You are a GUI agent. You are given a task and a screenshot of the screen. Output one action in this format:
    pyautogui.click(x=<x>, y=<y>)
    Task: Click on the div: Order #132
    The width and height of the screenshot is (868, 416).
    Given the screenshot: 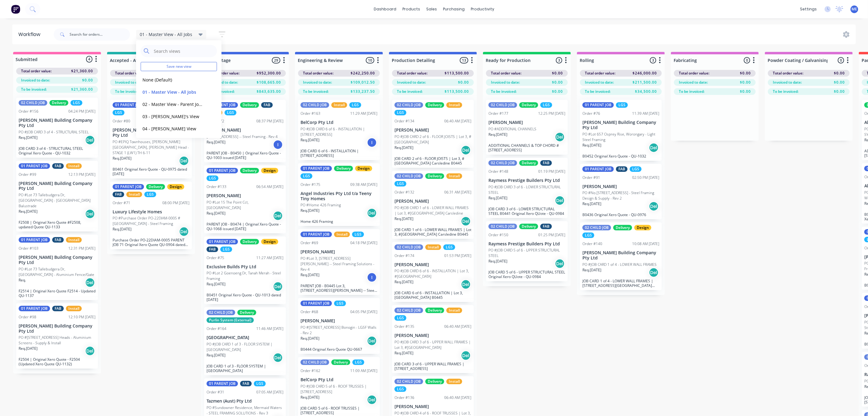 What is the action you would take?
    pyautogui.click(x=404, y=192)
    